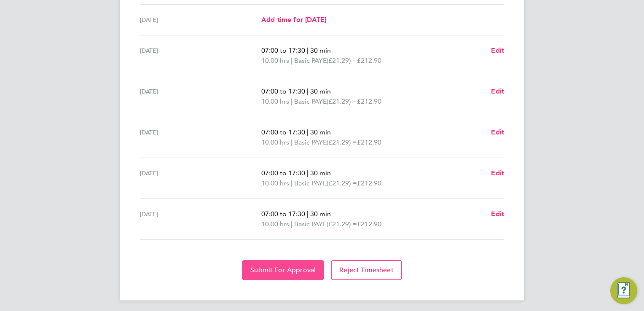 This screenshot has width=644, height=311. Describe the element at coordinates (283, 270) in the screenshot. I see `button: Submit For Approval` at that location.